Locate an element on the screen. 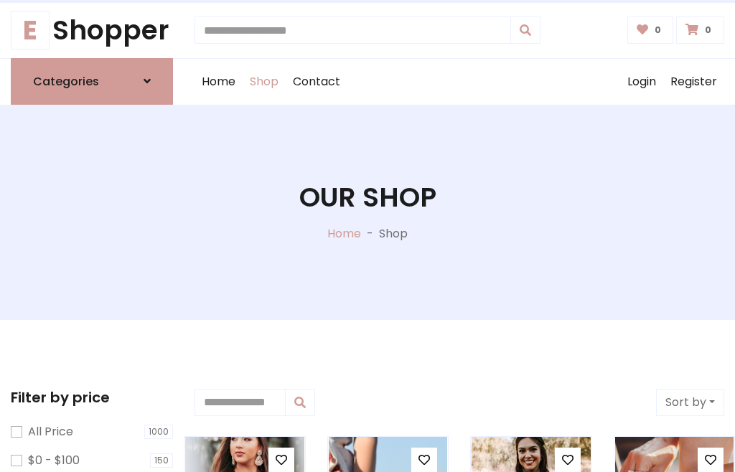  p: Shop is located at coordinates (393, 234).